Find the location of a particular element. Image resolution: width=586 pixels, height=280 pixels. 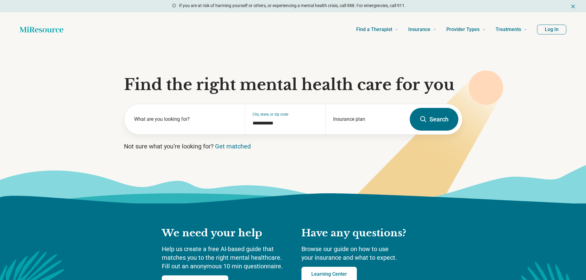

a: Treatments is located at coordinates (511, 30).